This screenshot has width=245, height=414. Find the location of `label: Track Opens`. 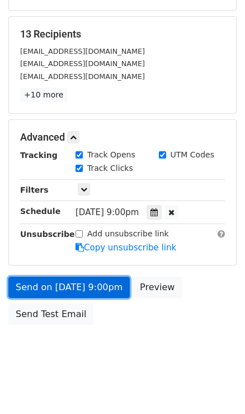

label: Track Opens is located at coordinates (111, 155).